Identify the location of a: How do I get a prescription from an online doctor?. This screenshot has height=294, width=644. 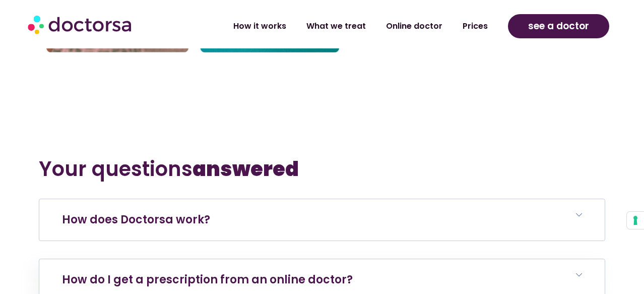
(207, 279).